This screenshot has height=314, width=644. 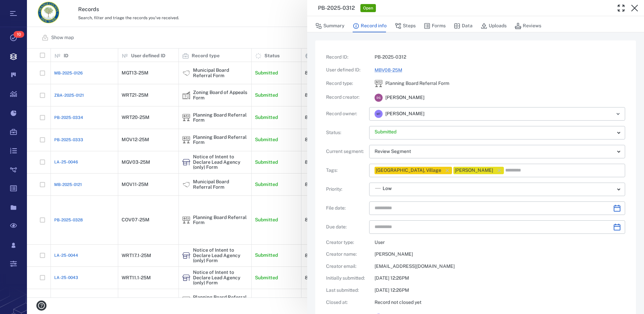 I want to click on div: Planning Board Referral Form, so click(x=379, y=84).